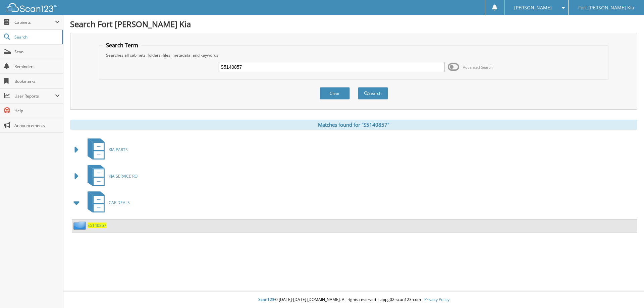 The image size is (644, 308). What do you see at coordinates (37, 81) in the screenshot?
I see `span: Bookmarks` at bounding box center [37, 81].